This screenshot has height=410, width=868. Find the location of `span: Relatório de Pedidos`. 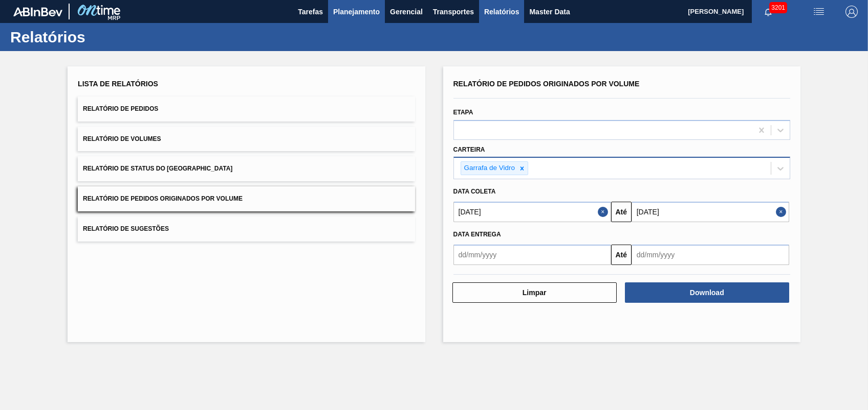

span: Relatório de Pedidos is located at coordinates (120, 109).